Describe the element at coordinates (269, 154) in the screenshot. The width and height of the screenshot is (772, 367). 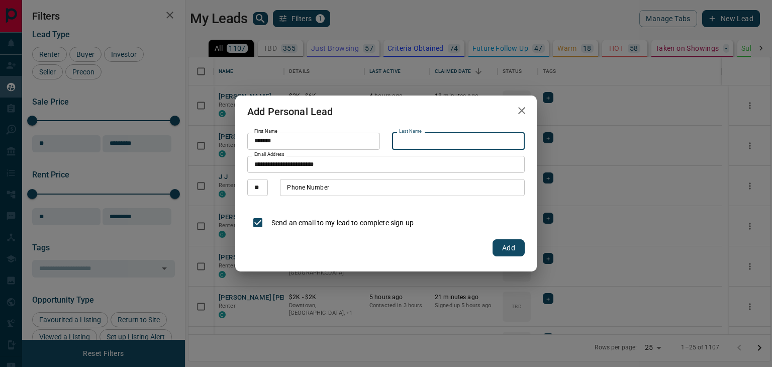
I see `label: Email Address` at that location.